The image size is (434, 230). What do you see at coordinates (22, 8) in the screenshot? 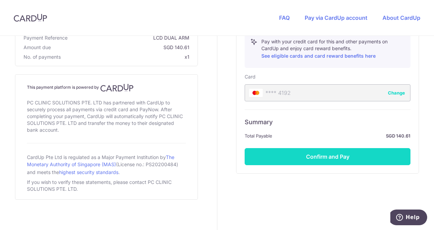
I see `span: Help` at bounding box center [22, 8].